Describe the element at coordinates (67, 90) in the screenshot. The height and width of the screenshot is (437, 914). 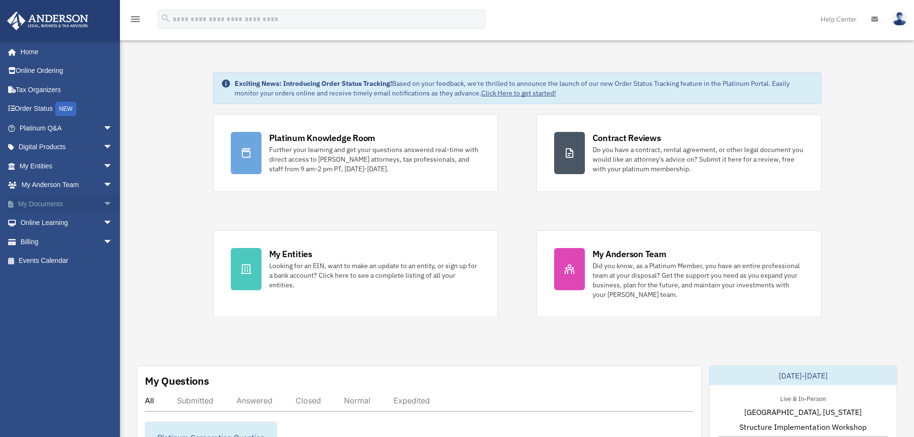
I see `a: Tax Organizers` at that location.